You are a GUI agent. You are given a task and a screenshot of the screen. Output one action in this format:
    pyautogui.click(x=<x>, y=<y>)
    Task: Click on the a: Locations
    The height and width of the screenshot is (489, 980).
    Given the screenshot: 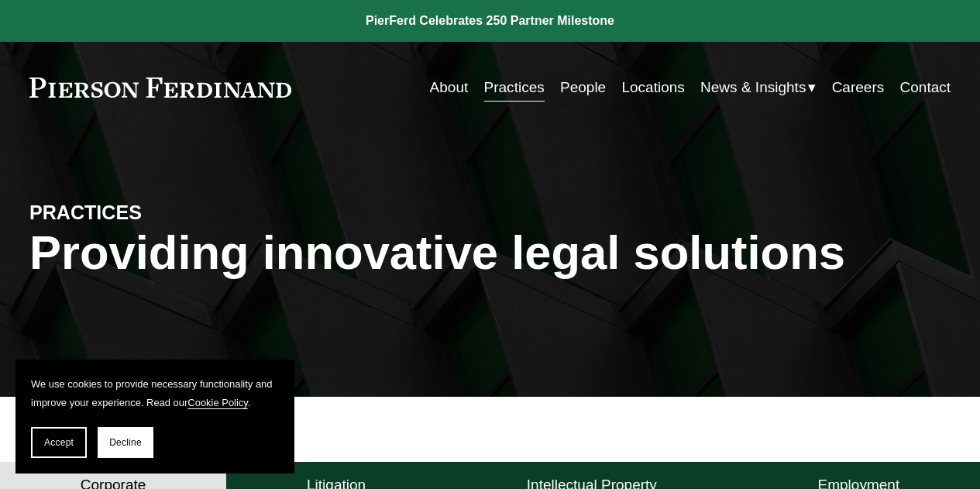 What is the action you would take?
    pyautogui.click(x=652, y=88)
    